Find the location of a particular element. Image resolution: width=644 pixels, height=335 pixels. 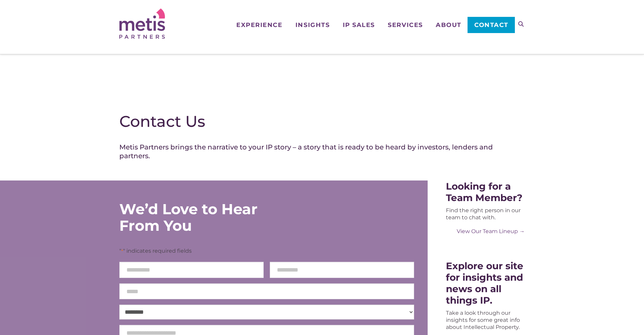

img: Metis Partners is located at coordinates (142, 24).